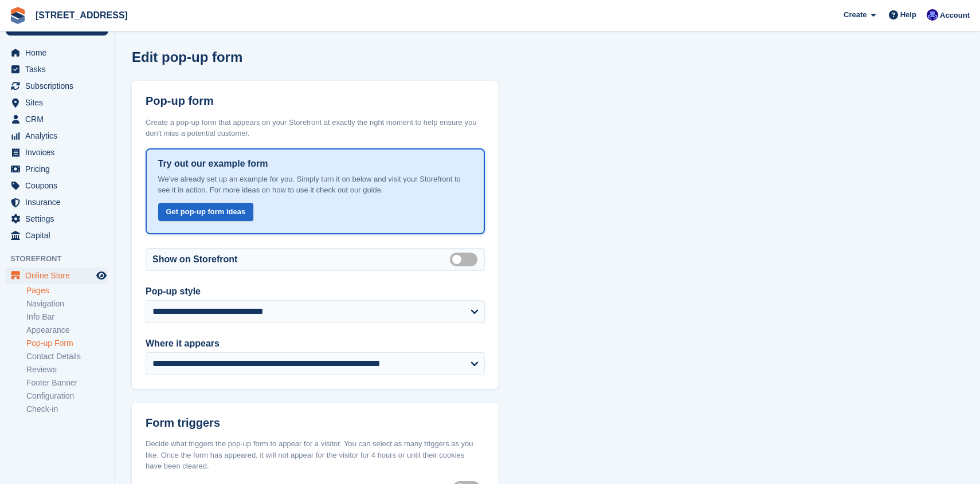 The height and width of the screenshot is (484, 980). Describe the element at coordinates (855, 15) in the screenshot. I see `span: Create` at that location.